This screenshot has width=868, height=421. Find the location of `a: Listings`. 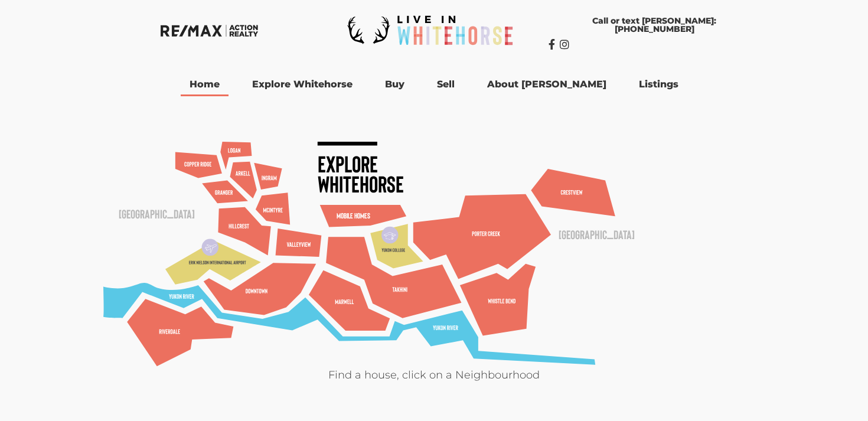

a: Listings is located at coordinates (658, 84).